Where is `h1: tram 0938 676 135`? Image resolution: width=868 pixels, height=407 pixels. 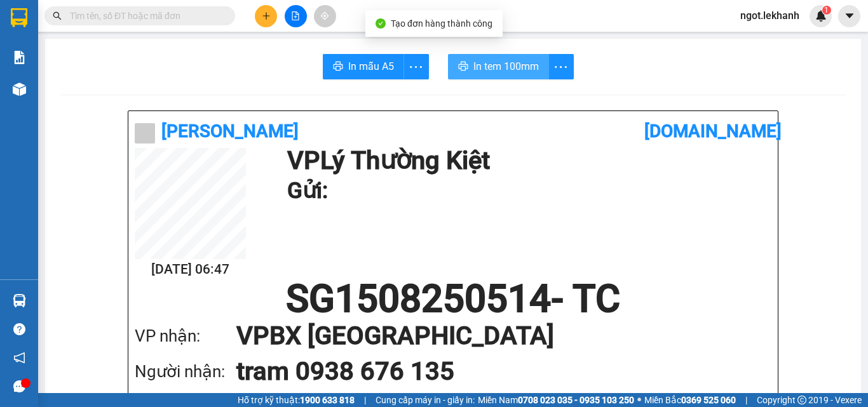 h1: tram 0938 676 135 is located at coordinates (491, 371).